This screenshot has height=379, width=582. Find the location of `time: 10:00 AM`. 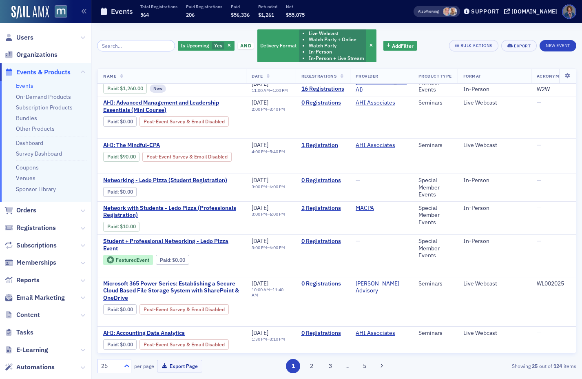

time: 10:00 AM is located at coordinates (261, 289).